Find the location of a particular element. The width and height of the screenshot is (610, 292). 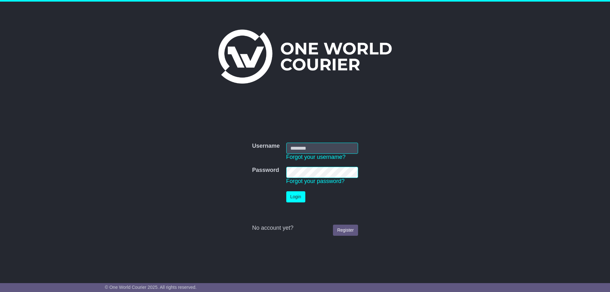

label: Password is located at coordinates (265, 170).